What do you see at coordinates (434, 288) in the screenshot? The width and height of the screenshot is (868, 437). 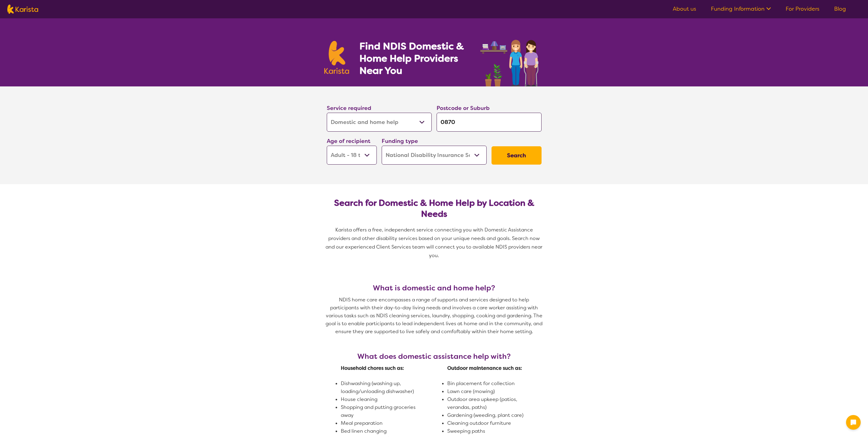 I see `h3: What is domestic and home help?` at bounding box center [434, 288].